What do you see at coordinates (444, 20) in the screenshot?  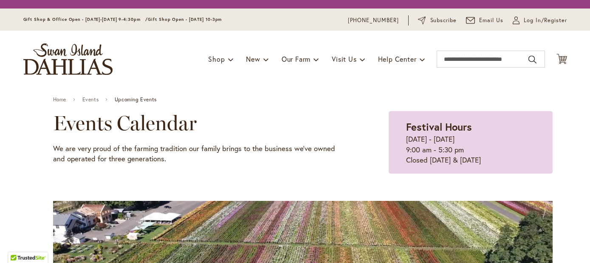 I see `span: Subscribe` at bounding box center [444, 20].